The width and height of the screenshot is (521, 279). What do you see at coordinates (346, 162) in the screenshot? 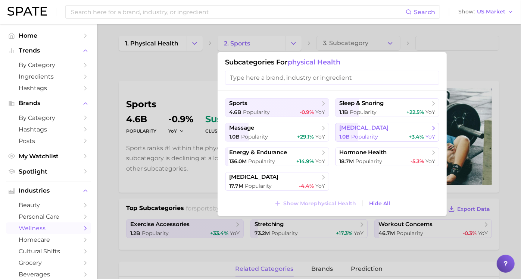
I see `span: 18.7m` at bounding box center [346, 162].